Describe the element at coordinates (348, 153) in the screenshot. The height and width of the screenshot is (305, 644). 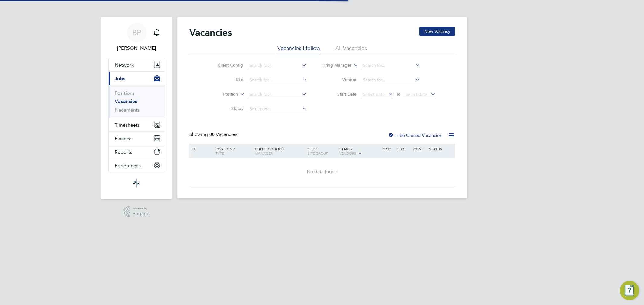
I see `span: Vendors` at that location.